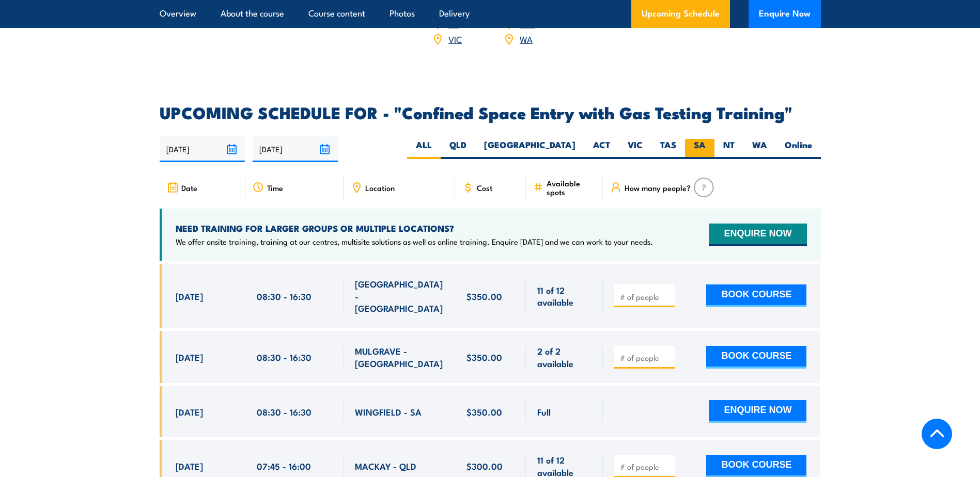 Image resolution: width=980 pixels, height=477 pixels. Describe the element at coordinates (571, 188) in the screenshot. I see `span: Available spots` at that location.